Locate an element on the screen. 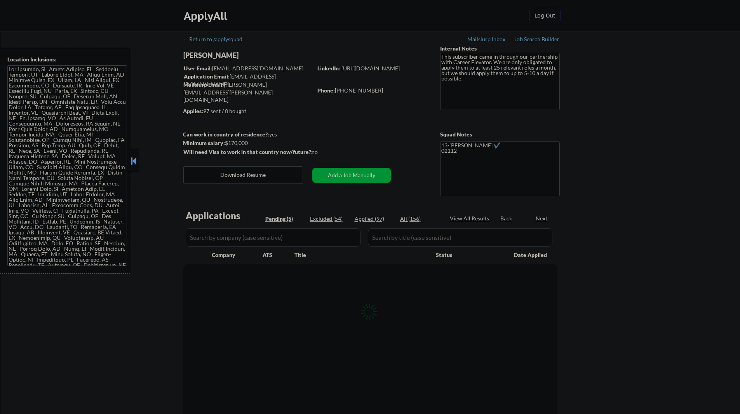 The image size is (740, 414). strong: LinkedIn: is located at coordinates (329, 68).